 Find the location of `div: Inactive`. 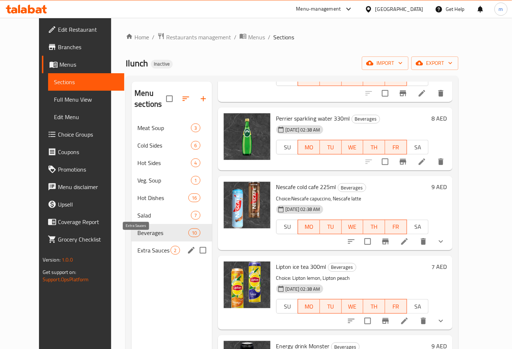

div: Inactive is located at coordinates (162, 64).